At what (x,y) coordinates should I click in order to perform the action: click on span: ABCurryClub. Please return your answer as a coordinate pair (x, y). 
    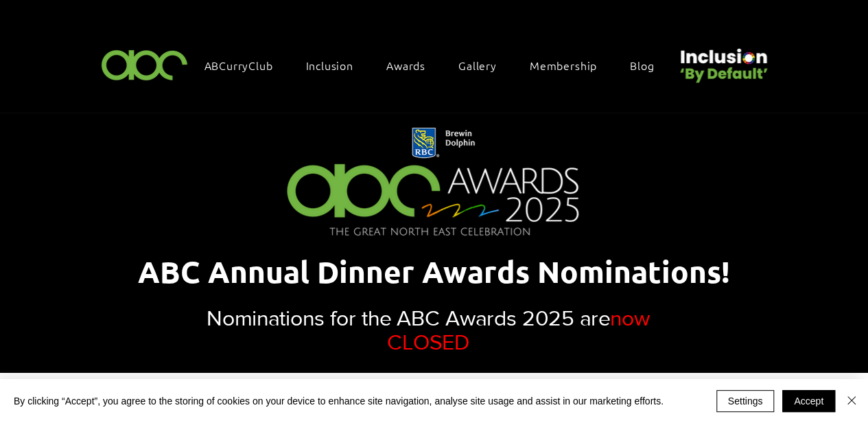
    Looking at the image, I should click on (239, 65).